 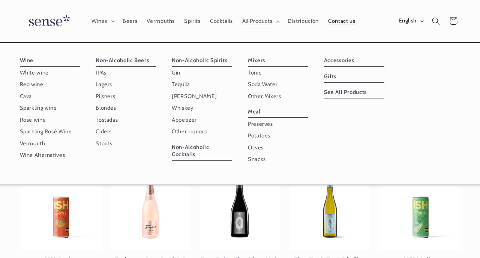 What do you see at coordinates (126, 144) in the screenshot?
I see `a: Stouts` at bounding box center [126, 144].